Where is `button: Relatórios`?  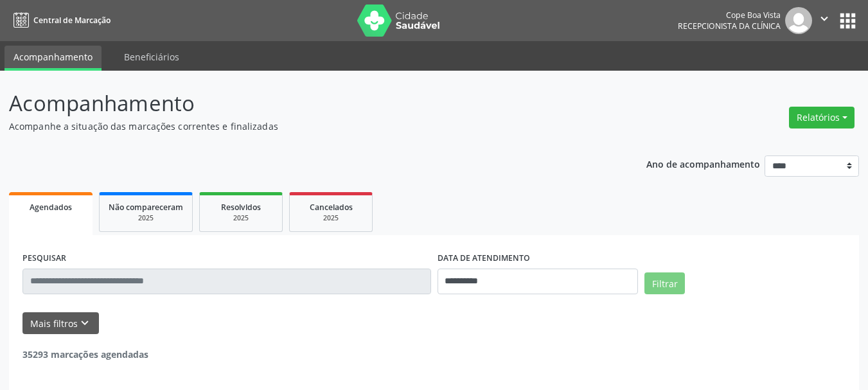 button: Relatórios is located at coordinates (822, 117).